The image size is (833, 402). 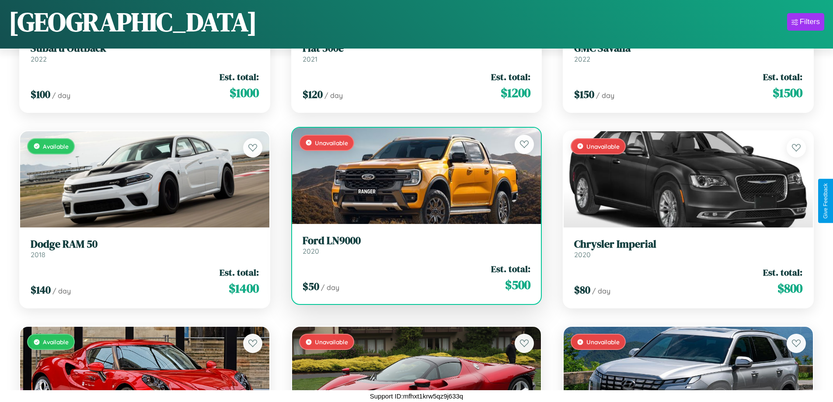 What do you see at coordinates (145, 244) in the screenshot?
I see `h3: Dodge RAM 50` at bounding box center [145, 244].